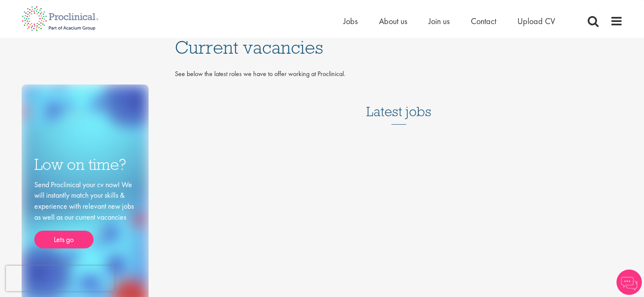 The height and width of the screenshot is (297, 644). I want to click on div: Send Proclinical your cv now! We will instantly match your skills & experience with relevant new ..., so click(85, 214).